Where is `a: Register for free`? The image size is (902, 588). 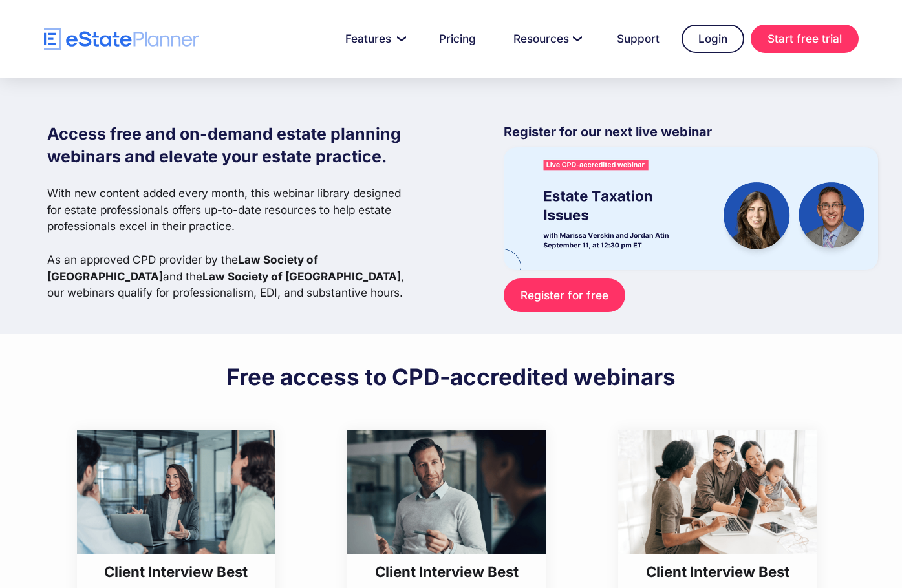 a: Register for free is located at coordinates (564, 295).